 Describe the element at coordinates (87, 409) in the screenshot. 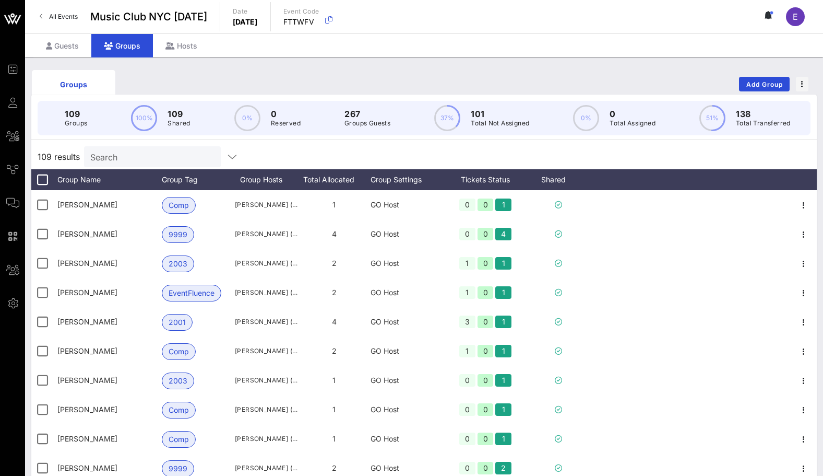

I see `span: Ash Ash` at that location.